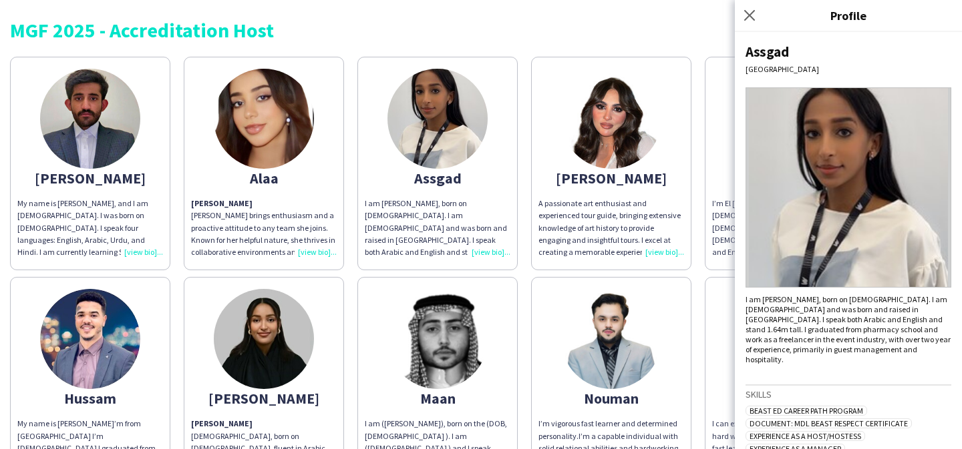  Describe the element at coordinates (785, 399) in the screenshot. I see `div: Reema` at that location.